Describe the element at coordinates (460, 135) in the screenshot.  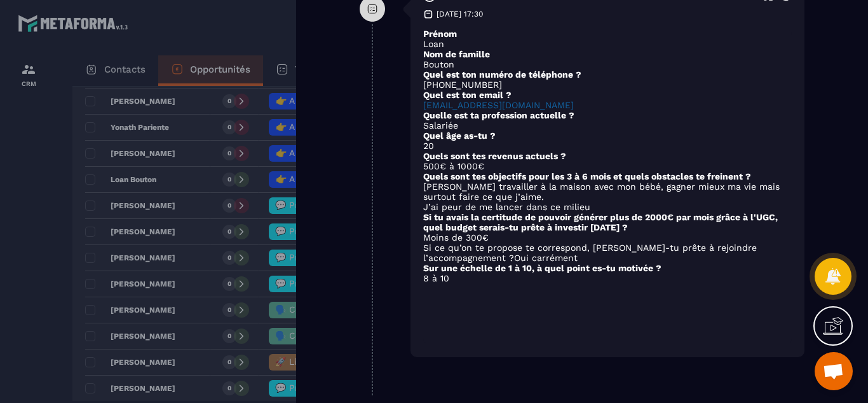
I see `strong: Quel âge as-tu ?` at that location.